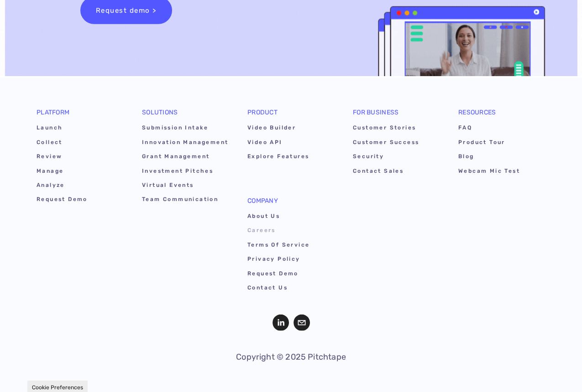 The width and height of the screenshot is (582, 392). What do you see at coordinates (291, 129) in the screenshot?
I see `a: Video Builder` at bounding box center [291, 129].